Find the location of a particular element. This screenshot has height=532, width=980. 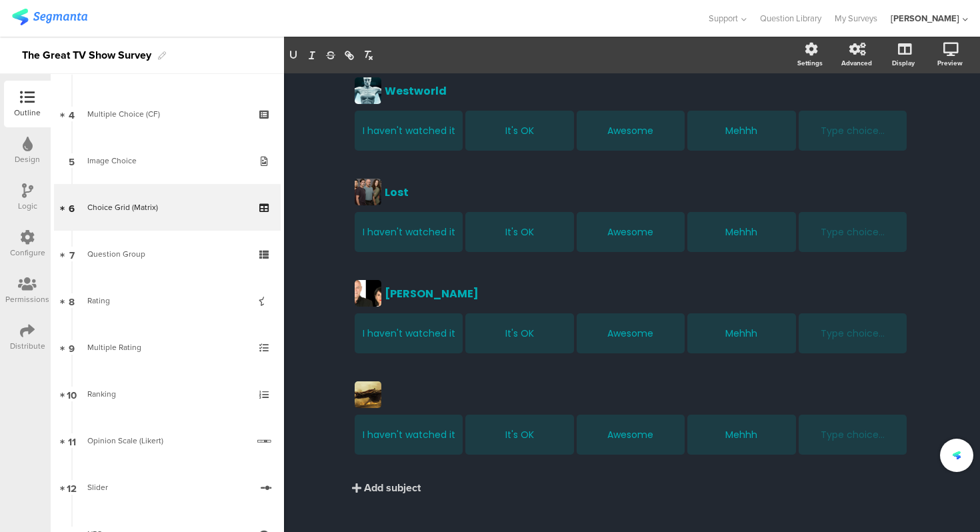

span: 3 is located at coordinates (72, 67).